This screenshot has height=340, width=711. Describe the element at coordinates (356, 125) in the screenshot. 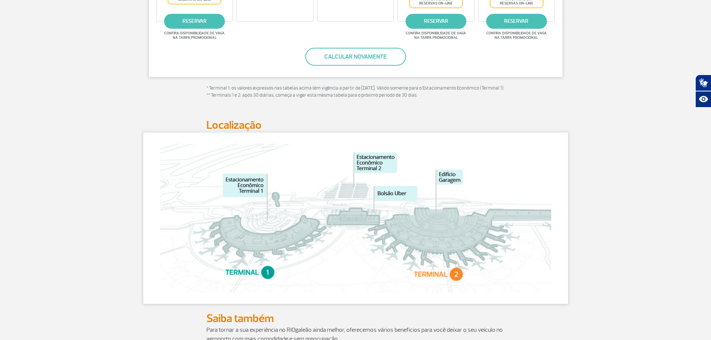

I see `h2: Localização` at that location.